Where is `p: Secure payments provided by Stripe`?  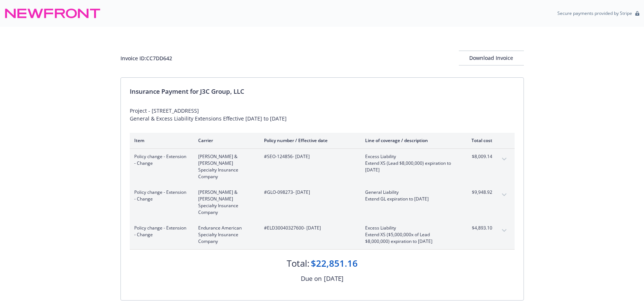
p: Secure payments provided by Stripe is located at coordinates (594, 13).